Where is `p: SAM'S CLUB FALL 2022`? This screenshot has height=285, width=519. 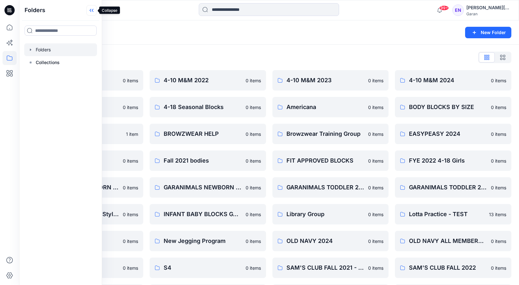
p: SAM'S CLUB FALL 2022 is located at coordinates (448, 268).